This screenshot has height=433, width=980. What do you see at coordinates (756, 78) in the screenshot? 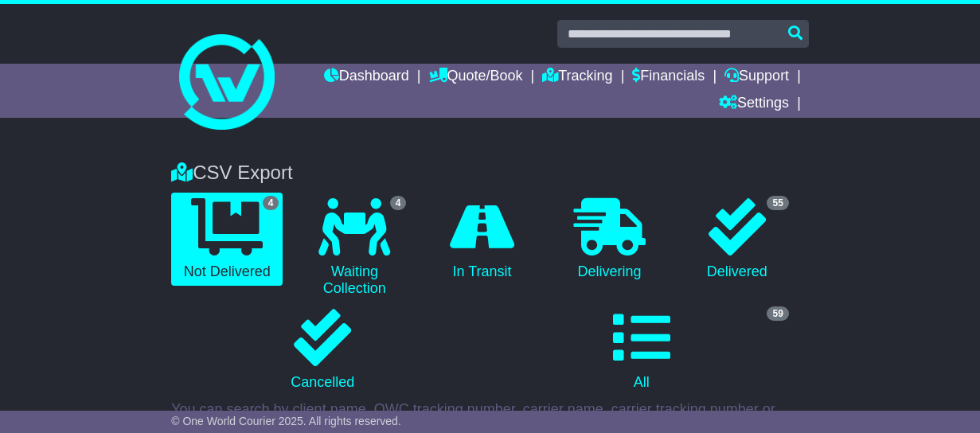
I see `a: Support` at bounding box center [756, 78].